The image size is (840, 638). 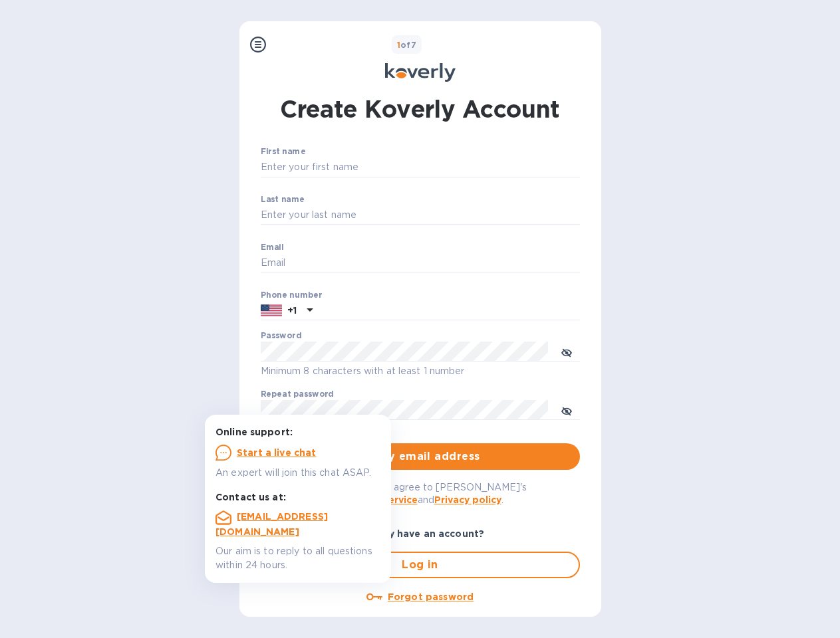 I want to click on p: Our aim is to reply to all questions within 24 hours., so click(x=298, y=558).